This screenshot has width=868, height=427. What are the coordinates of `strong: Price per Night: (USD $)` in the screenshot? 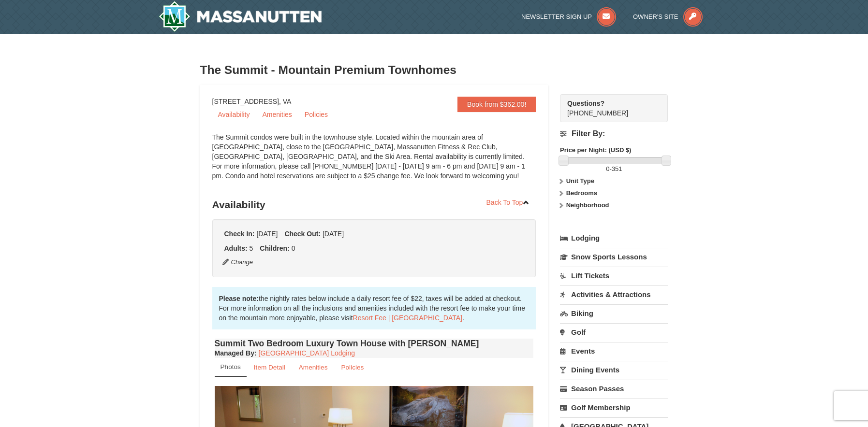 It's located at (595, 150).